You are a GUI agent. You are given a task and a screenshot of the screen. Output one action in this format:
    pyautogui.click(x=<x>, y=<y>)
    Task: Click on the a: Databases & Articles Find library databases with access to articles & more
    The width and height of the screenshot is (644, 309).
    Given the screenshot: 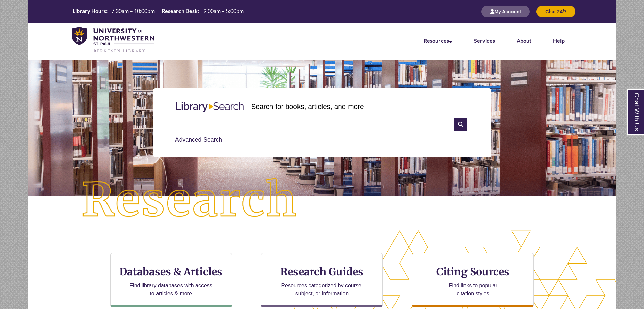 What is the action you would take?
    pyautogui.click(x=171, y=279)
    